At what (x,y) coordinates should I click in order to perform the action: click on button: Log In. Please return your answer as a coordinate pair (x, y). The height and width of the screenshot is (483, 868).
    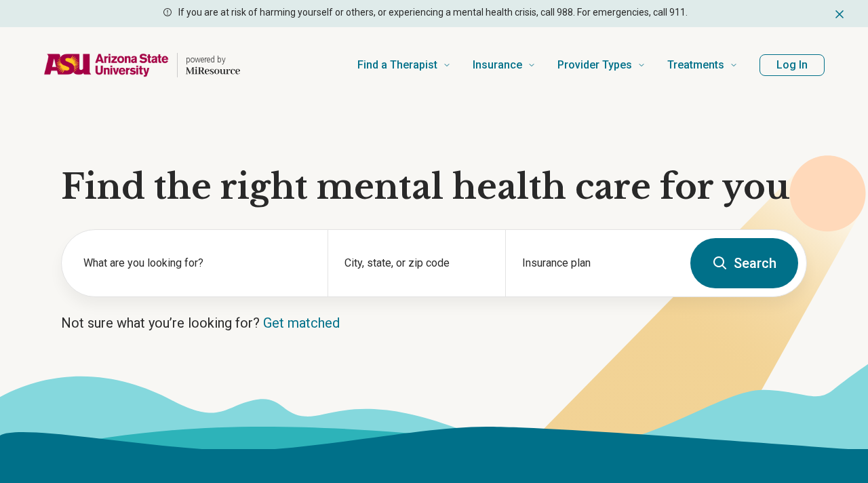
    Looking at the image, I should click on (792, 65).